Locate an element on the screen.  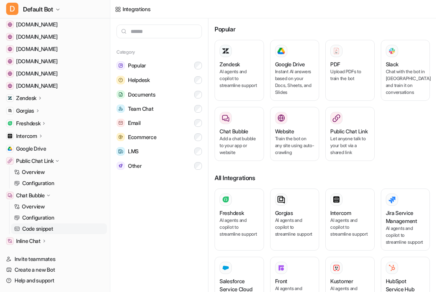
button: Team ChatTeam Chat is located at coordinates (159, 108).